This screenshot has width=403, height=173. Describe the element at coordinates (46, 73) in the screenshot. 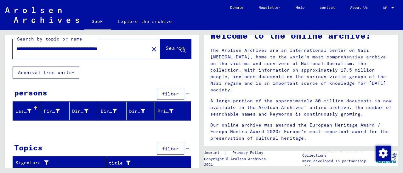

I see `button: Archival tree units` at that location.